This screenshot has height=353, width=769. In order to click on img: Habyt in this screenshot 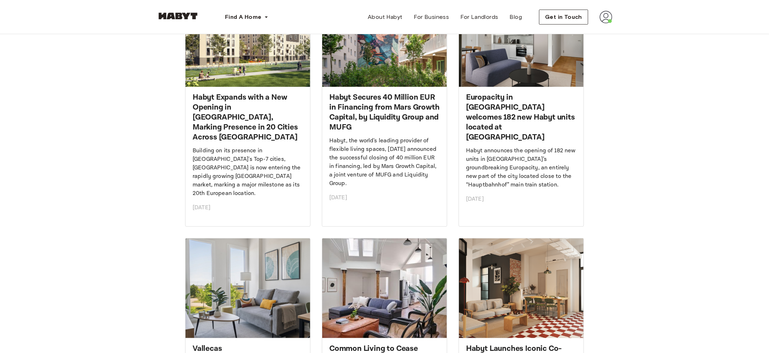, I will do `click(178, 16)`.